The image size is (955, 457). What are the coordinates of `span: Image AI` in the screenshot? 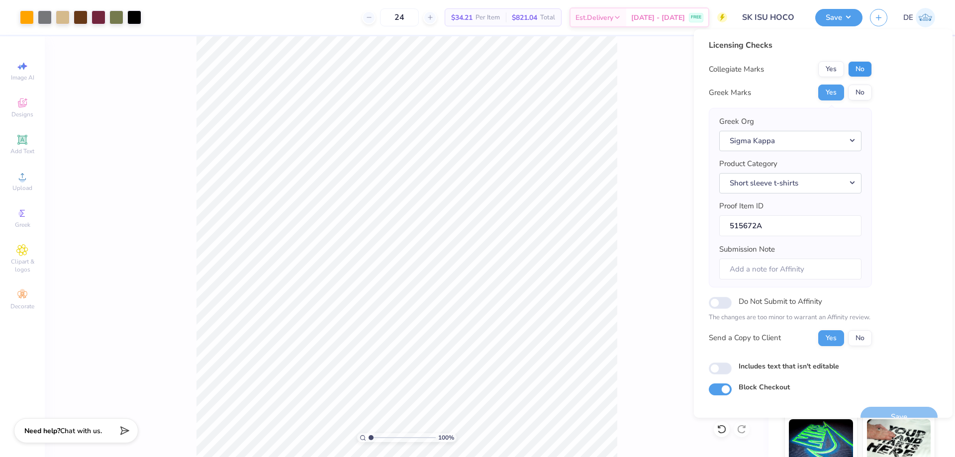 It's located at (22, 78).